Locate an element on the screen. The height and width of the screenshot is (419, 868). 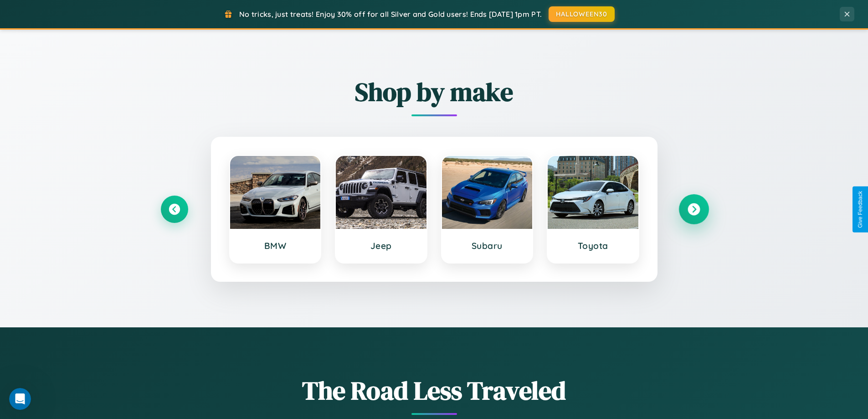
h2: Shop by make is located at coordinates (434, 92).